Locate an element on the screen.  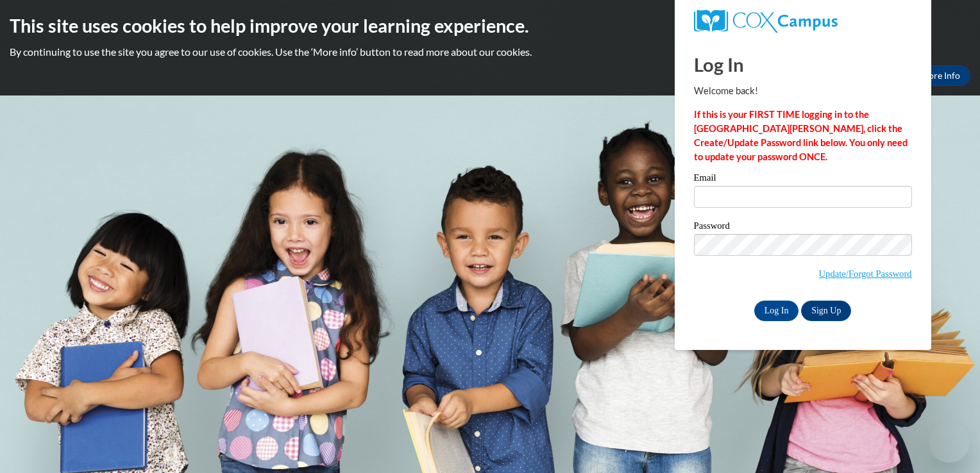
input: Log In is located at coordinates (777, 311).